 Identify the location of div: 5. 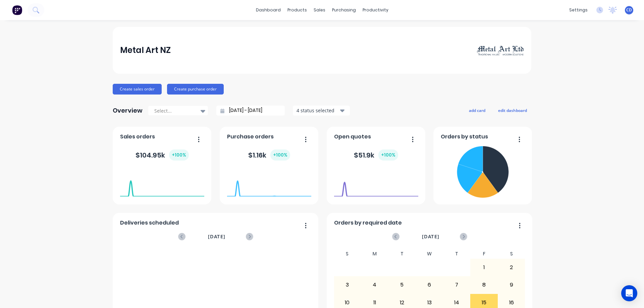
(402, 285).